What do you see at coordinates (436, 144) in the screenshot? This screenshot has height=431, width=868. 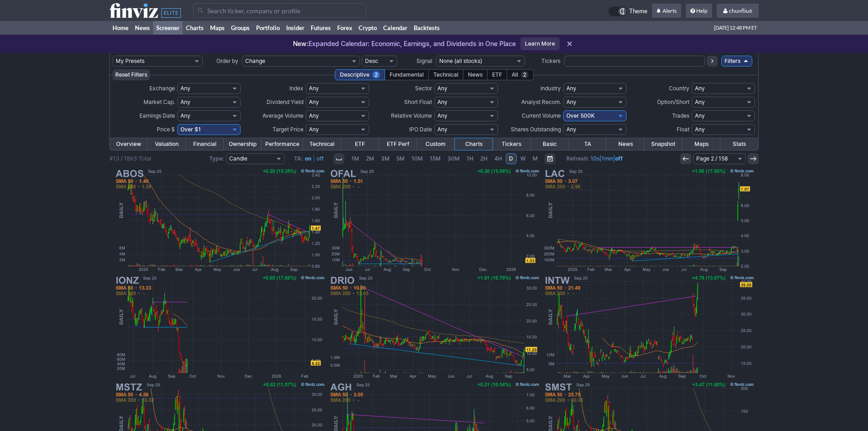 I see `a: Custom` at bounding box center [436, 144].